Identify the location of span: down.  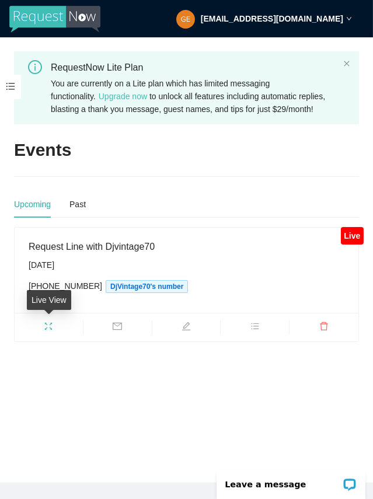
(349, 19).